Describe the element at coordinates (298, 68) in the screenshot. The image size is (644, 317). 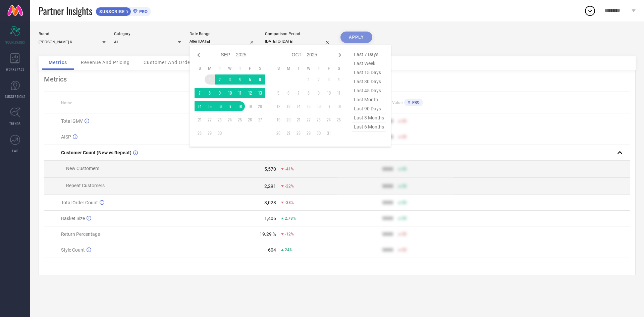
I see `th: Tuesday` at that location.